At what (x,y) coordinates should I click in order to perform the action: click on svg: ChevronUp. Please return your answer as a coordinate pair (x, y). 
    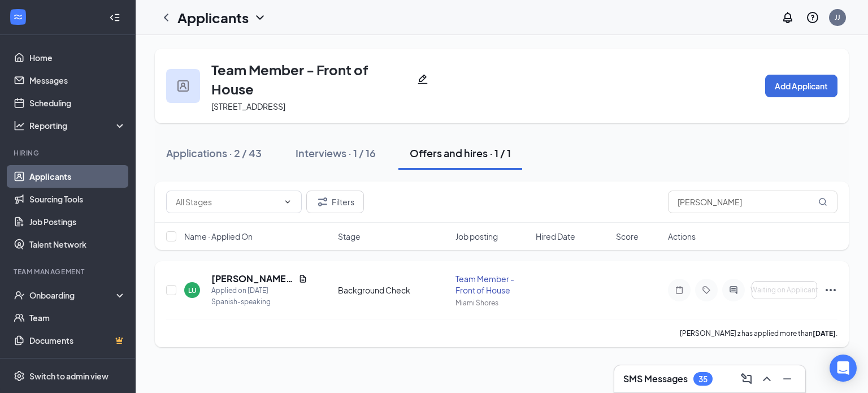
    Looking at the image, I should click on (767, 378).